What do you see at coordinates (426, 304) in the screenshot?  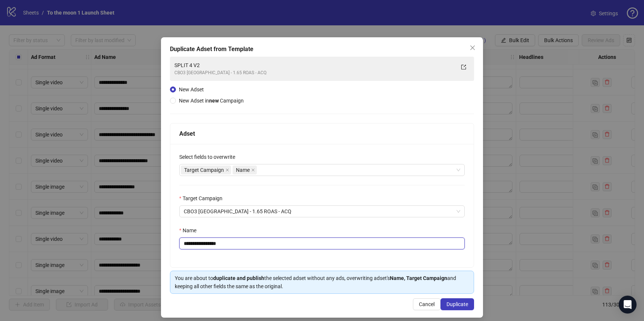 I see `span: Cancel` at bounding box center [426, 304].